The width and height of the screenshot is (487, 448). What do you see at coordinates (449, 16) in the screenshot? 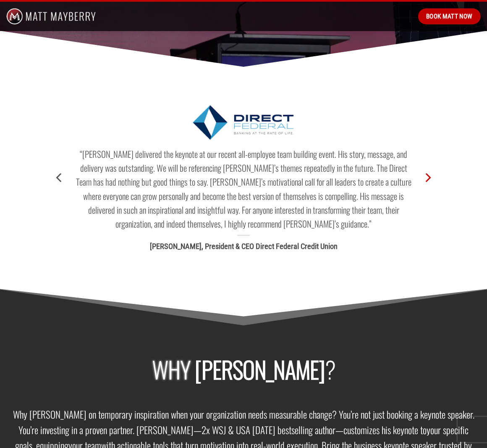
I see `a: Book Matt Now` at bounding box center [449, 16].